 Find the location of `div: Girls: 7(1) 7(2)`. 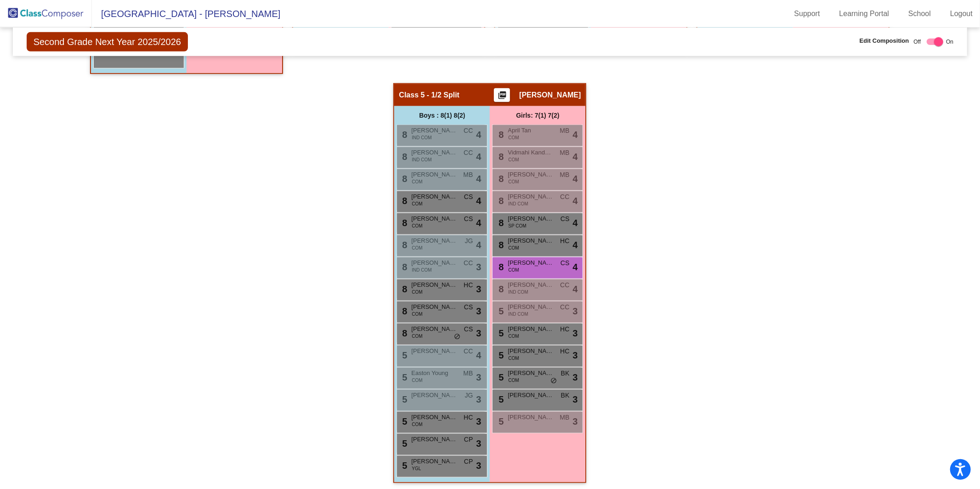

div: Girls: 7(1) 7(2) is located at coordinates (537, 115).